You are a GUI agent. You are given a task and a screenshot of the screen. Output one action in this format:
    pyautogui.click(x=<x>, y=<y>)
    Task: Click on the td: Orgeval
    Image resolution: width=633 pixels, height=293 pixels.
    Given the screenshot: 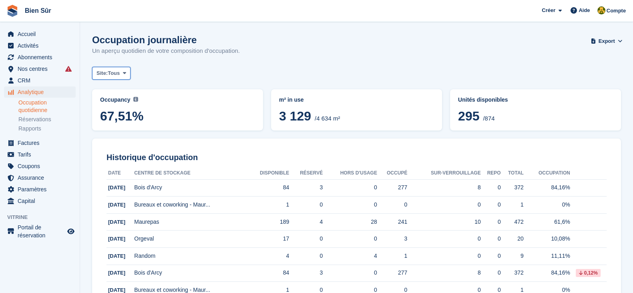 What is the action you would take?
    pyautogui.click(x=190, y=239)
    